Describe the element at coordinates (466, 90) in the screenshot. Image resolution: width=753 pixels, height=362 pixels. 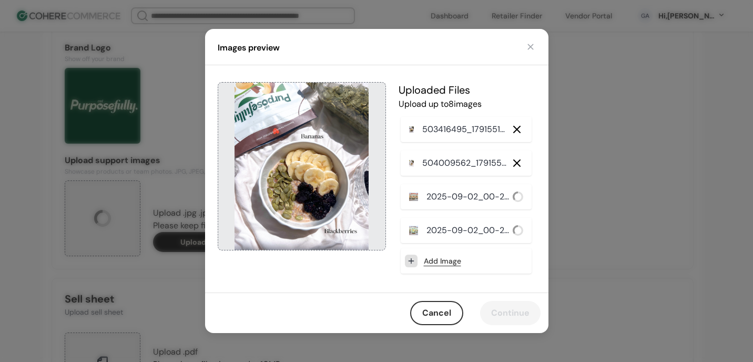
I see `h5: Uploaded File s` at that location.